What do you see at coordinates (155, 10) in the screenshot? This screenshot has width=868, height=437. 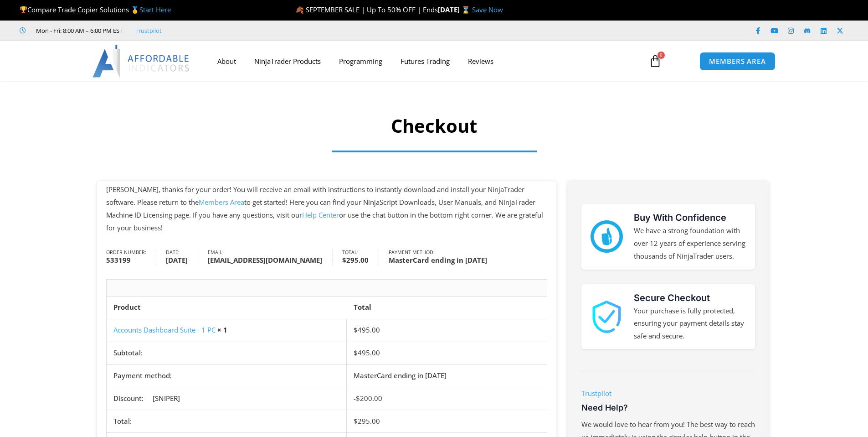 I see `a: Start Here` at bounding box center [155, 10].